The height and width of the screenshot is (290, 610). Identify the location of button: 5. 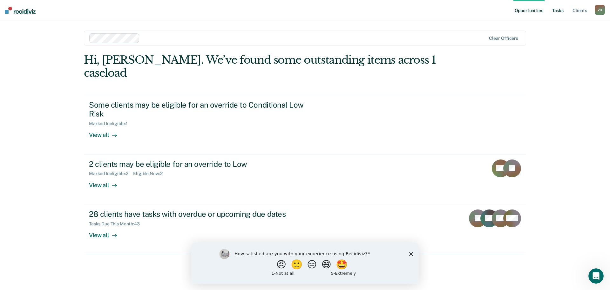
(151, 22).